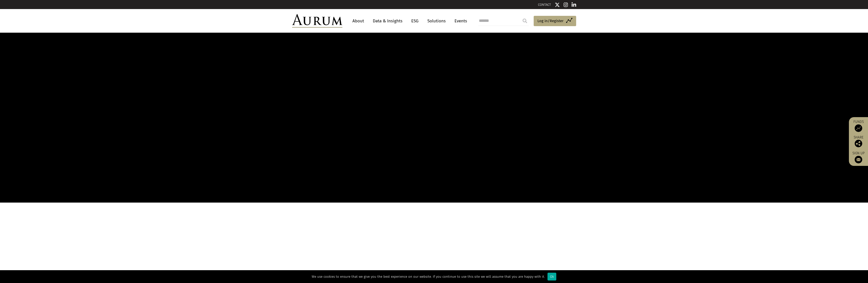 This screenshot has width=868, height=283. Describe the element at coordinates (574, 5) in the screenshot. I see `img: Linkedin icon` at that location.